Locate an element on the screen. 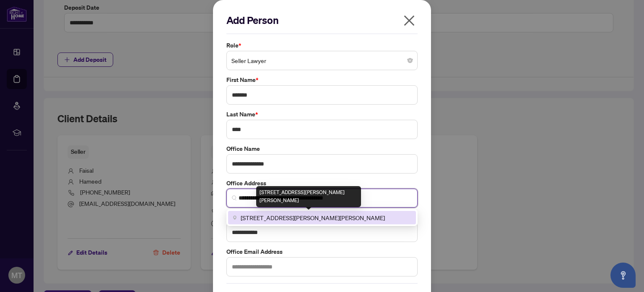 Image resolution: width=644 pixels, height=292 pixels. label: Role is located at coordinates (322, 46).